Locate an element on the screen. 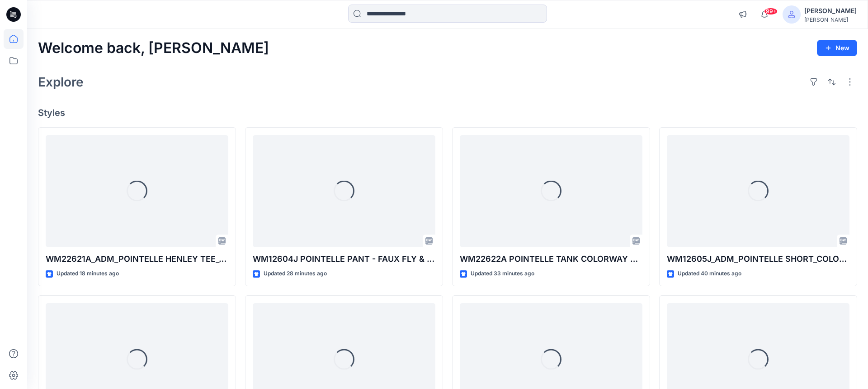 The width and height of the screenshot is (868, 389). p: Updated 18 minutes ago is located at coordinates (88, 273).